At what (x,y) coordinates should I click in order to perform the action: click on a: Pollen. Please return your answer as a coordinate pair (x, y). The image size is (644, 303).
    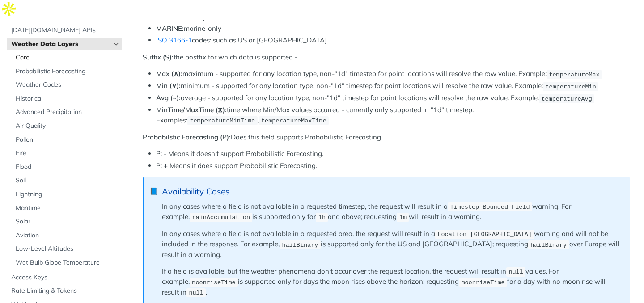
    Looking at the image, I should click on (66, 140).